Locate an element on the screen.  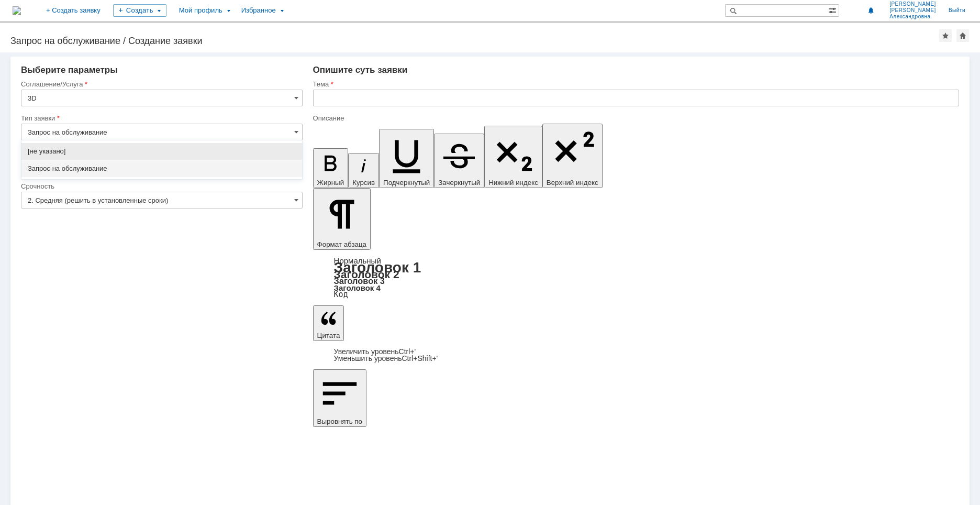
a: Decrease is located at coordinates (386, 358).